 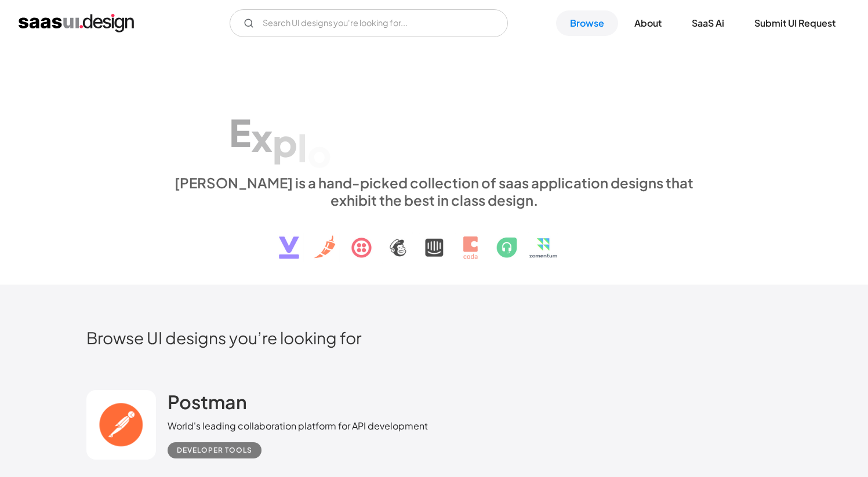 What do you see at coordinates (76, 23) in the screenshot?
I see `a: home` at bounding box center [76, 23].